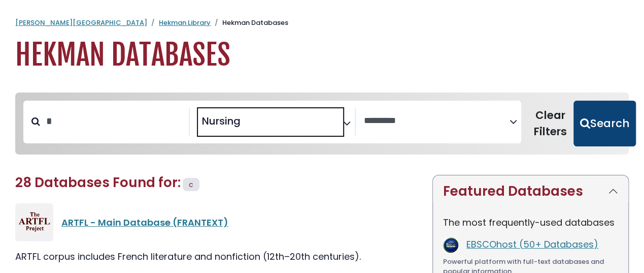 The image size is (644, 273). Describe the element at coordinates (532, 244) in the screenshot. I see `a: EBSCOhost (50+ Databases)` at that location.